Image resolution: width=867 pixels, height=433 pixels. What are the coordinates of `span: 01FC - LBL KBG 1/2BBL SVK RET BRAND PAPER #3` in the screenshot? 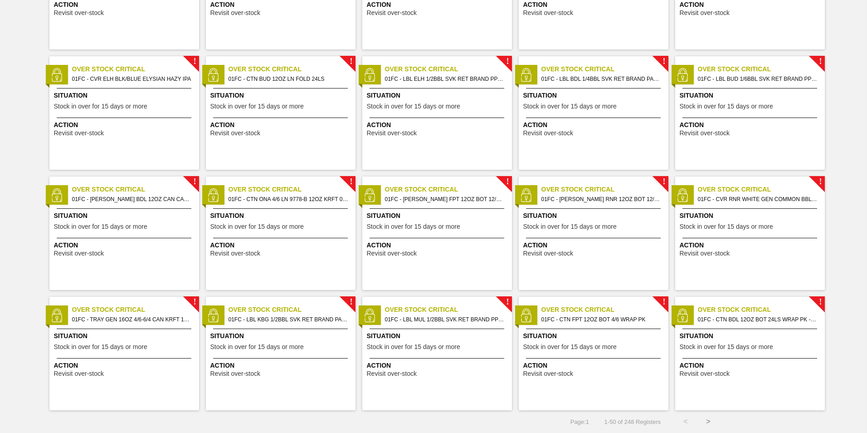 It's located at (288, 319).